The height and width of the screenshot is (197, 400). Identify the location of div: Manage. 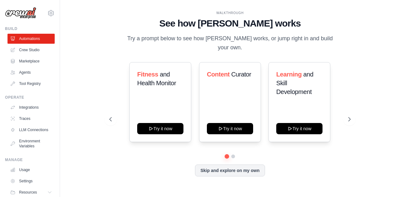
(30, 160).